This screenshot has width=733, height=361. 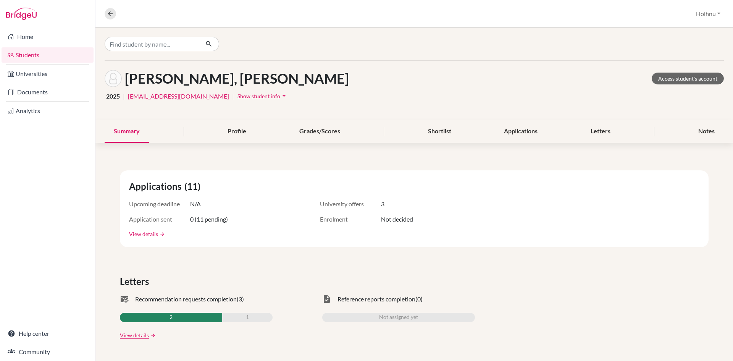 What do you see at coordinates (21, 14) in the screenshot?
I see `img: Bridge-U` at bounding box center [21, 14].